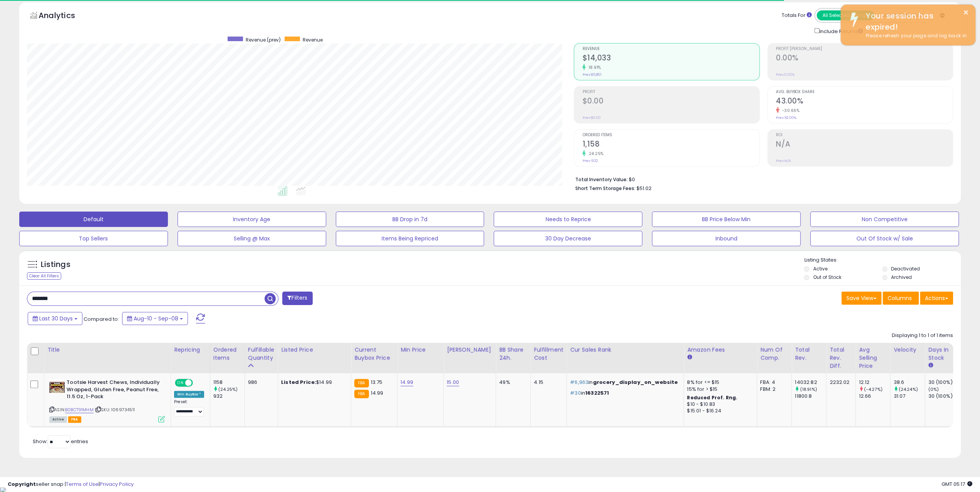  What do you see at coordinates (864, 145) in the screenshot?
I see `h2: N/A` at bounding box center [864, 145].